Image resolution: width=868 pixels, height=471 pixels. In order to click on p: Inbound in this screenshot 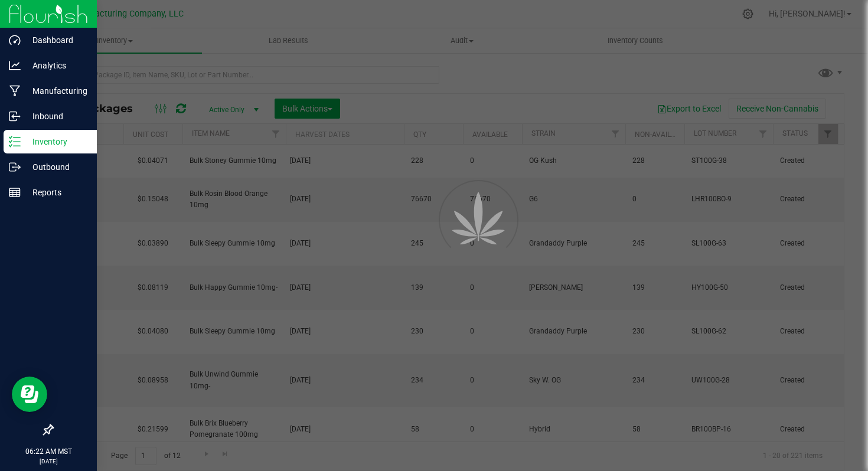, I will do `click(56, 116)`.